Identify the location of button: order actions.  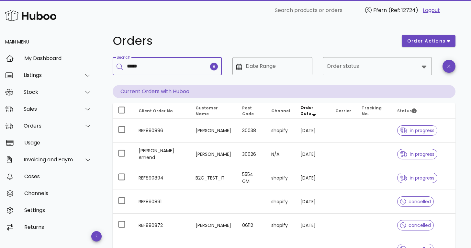
(429, 41).